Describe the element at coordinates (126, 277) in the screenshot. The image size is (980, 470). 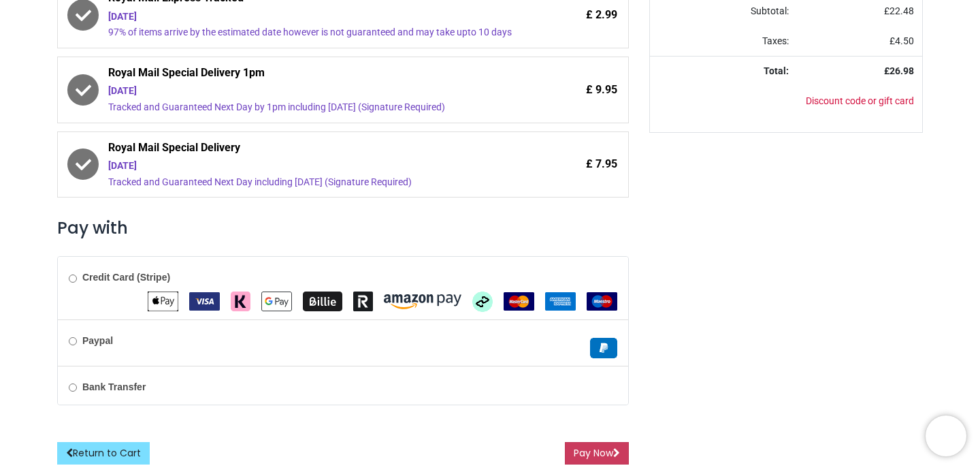
I see `b: Credit Card (Stripe)` at that location.